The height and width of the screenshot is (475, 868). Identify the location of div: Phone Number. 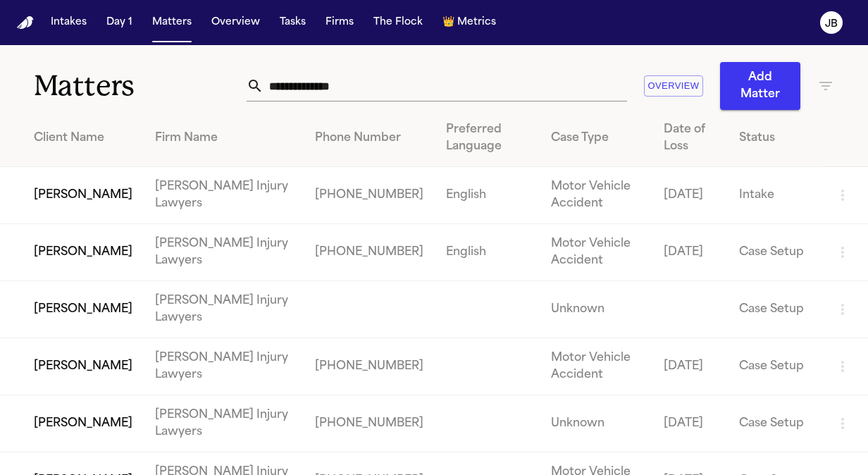
(369, 138).